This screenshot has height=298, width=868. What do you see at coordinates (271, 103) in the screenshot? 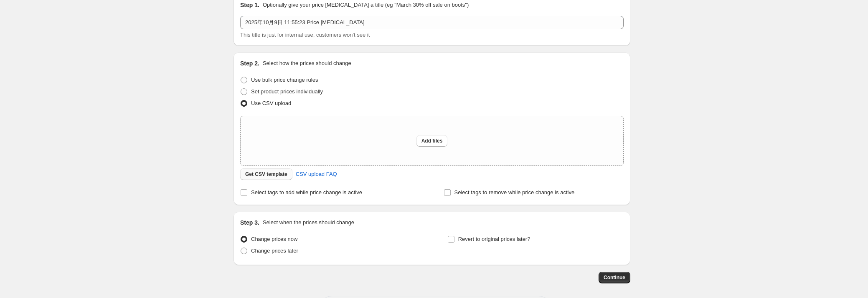
I see `span: Use CSV upload` at bounding box center [271, 103].